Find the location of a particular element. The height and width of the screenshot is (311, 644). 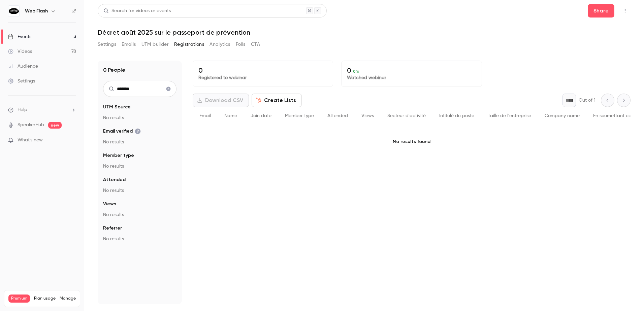

span: What's new is located at coordinates (30, 140).